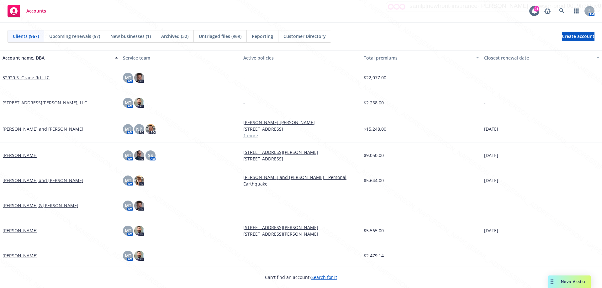  Describe the element at coordinates (573, 282) in the screenshot. I see `span: Nova Assist` at that location.